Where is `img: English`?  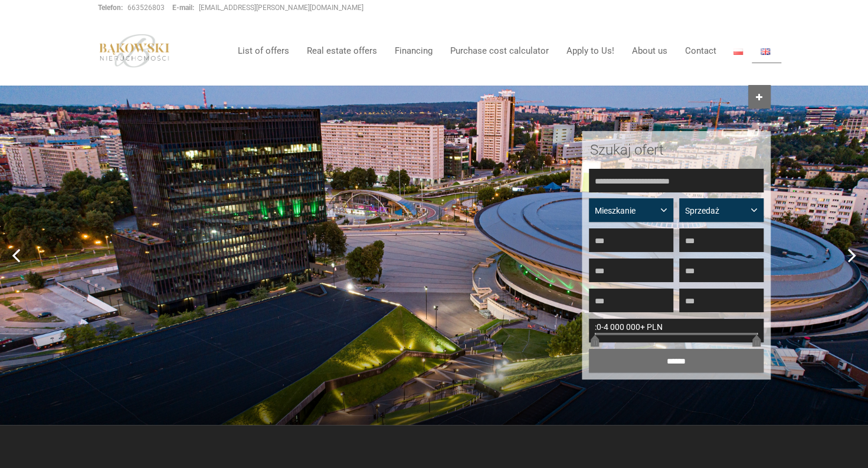 img: English is located at coordinates (766, 51).